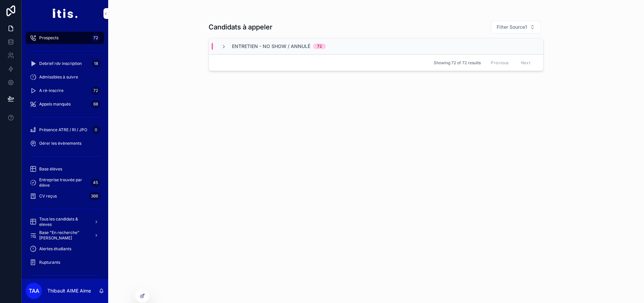 This screenshot has height=303, width=644. What do you see at coordinates (65, 77) in the screenshot?
I see `a: Admissibles à suivre` at bounding box center [65, 77].